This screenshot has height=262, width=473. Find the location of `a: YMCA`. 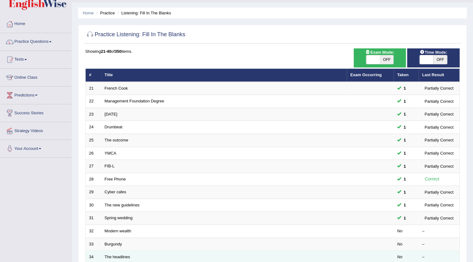

a: YMCA is located at coordinates (111, 153).